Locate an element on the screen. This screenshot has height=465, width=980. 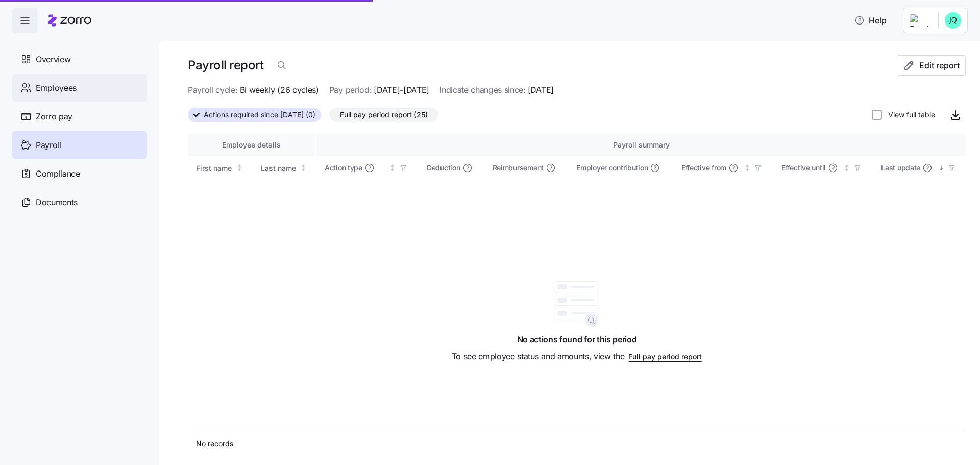
span: Full pay period report (25) is located at coordinates (384, 115).